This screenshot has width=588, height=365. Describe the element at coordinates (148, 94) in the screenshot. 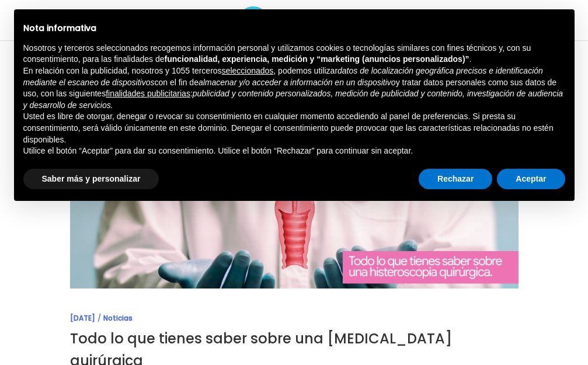

I see `button: finalidades publicitarias` at that location.